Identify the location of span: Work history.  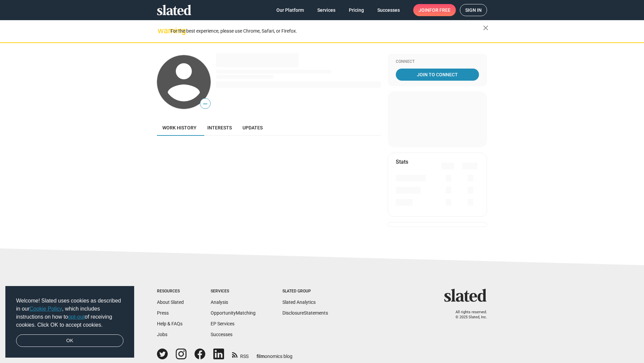
(180, 127).